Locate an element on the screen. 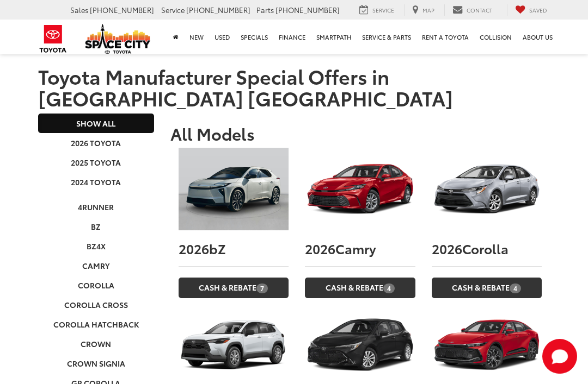 This screenshot has width=588, height=384. a: 4Runner is located at coordinates (96, 207).